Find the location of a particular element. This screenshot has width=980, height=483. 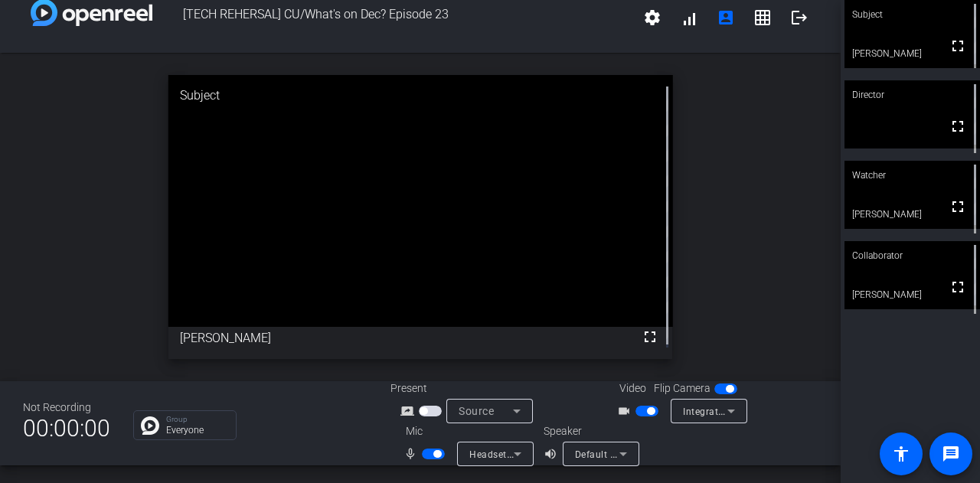

span: Headset (LE-WRH QC Ultra) is located at coordinates (531, 455).